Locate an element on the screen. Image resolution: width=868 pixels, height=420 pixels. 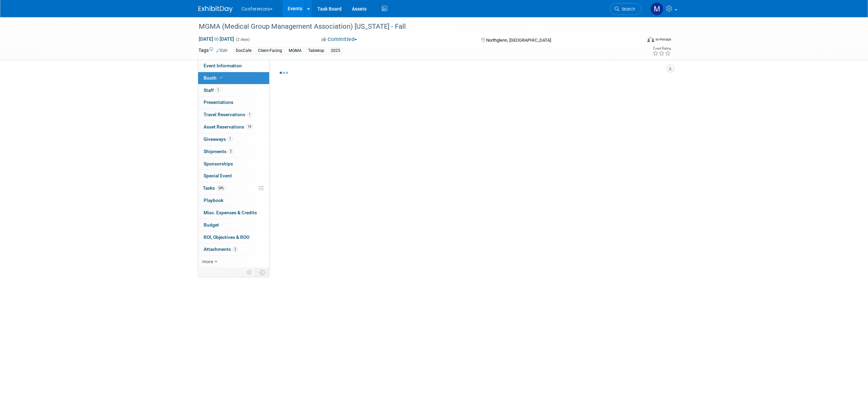
a: Event Information is located at coordinates (234, 66).